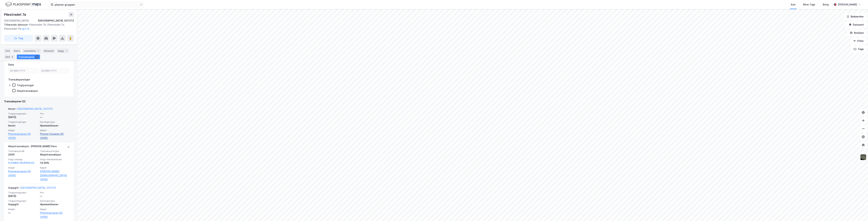 This screenshot has width=868, height=221. Describe the element at coordinates (17, 51) in the screenshot. I see `div: Eiere` at that location.